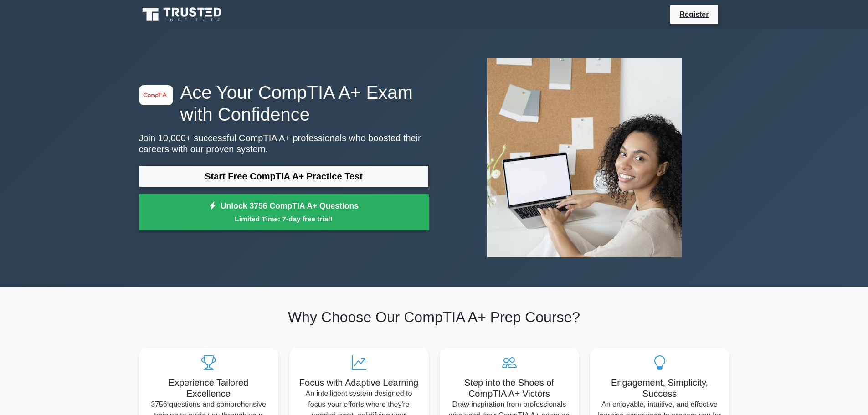  What do you see at coordinates (284, 143) in the screenshot?
I see `p: Join 10,000+ successful CompTIA A+ professionals who boosted their careers with our proven system.` at bounding box center [284, 143].